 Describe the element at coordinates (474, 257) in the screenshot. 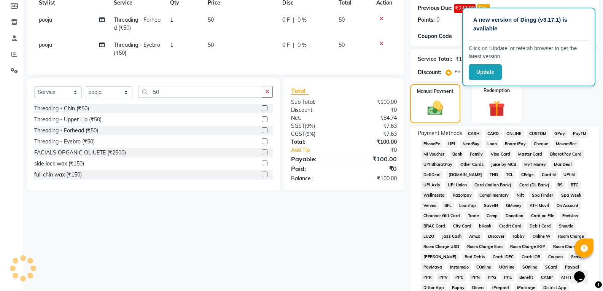

I see `span: Bad Debts` at that location.